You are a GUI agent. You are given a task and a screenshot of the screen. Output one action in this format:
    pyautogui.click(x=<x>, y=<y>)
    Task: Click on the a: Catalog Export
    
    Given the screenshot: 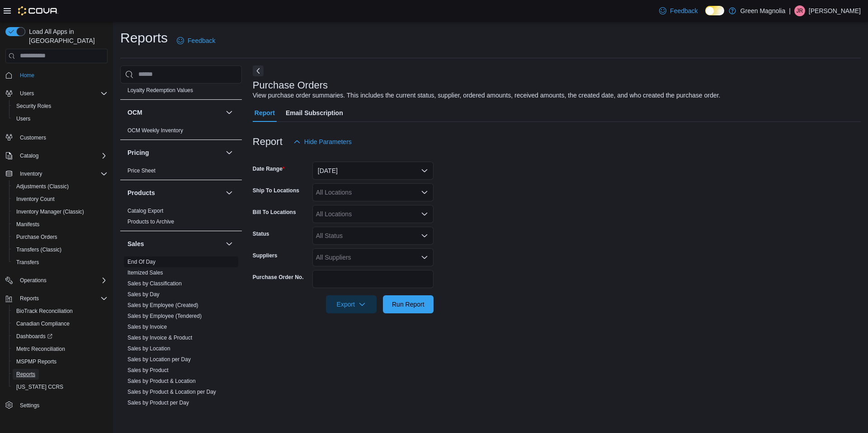 What is the action you would take?
    pyautogui.click(x=145, y=211)
    